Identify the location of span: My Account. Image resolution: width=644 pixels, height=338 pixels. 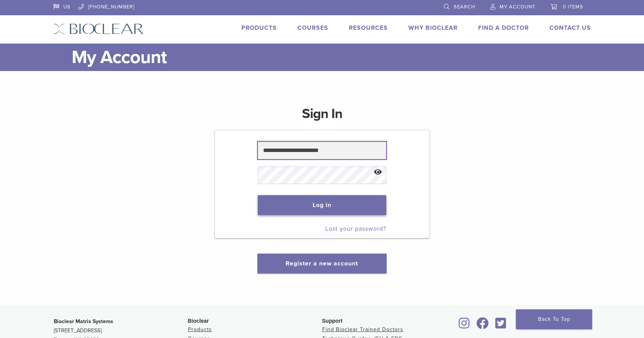
(518, 7).